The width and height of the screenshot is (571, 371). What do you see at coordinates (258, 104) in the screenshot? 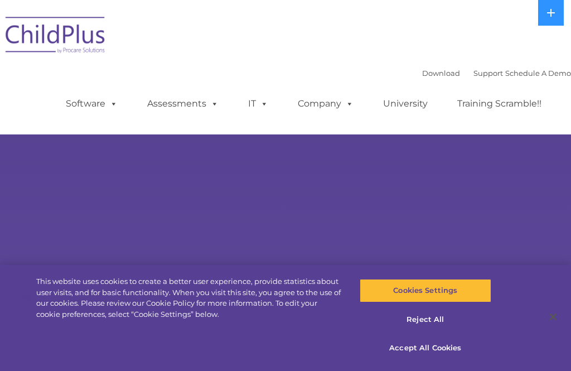
I see `a: IT` at bounding box center [258, 104].